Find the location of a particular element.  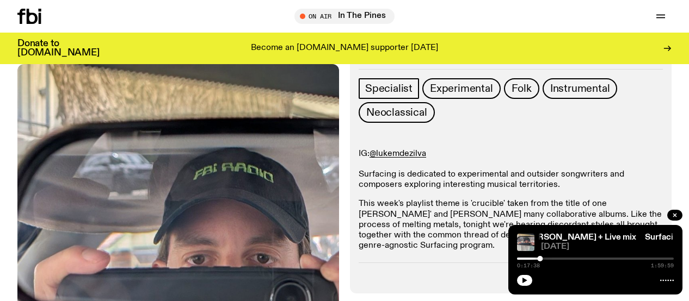

span: Specialist is located at coordinates (388, 89).